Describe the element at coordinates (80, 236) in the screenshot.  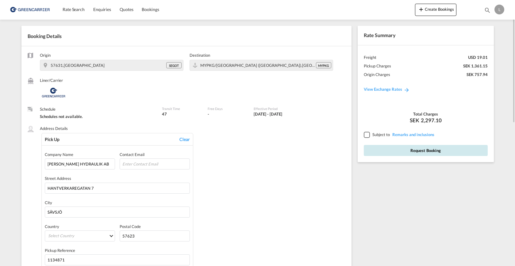
I see `md-select: Select Country` at that location.